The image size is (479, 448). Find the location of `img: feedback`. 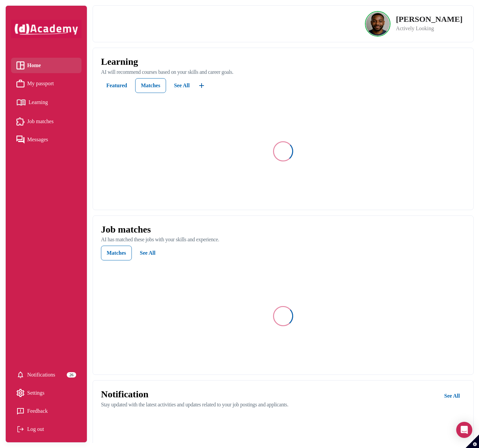

img: feedback is located at coordinates (20, 411).